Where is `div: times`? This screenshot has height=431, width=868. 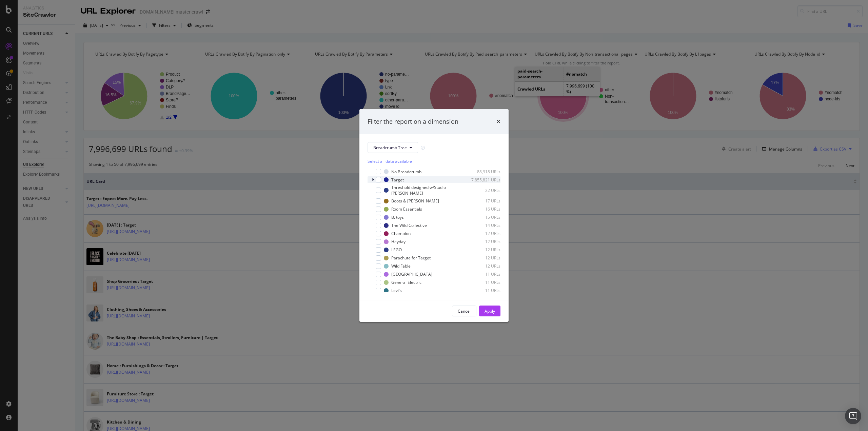 div: times is located at coordinates (499, 121).